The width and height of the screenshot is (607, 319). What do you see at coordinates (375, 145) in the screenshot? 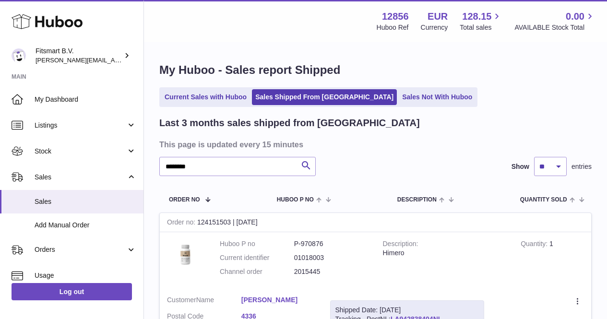
I see `h3: This page is updated every 15 minutes` at bounding box center [375, 145].